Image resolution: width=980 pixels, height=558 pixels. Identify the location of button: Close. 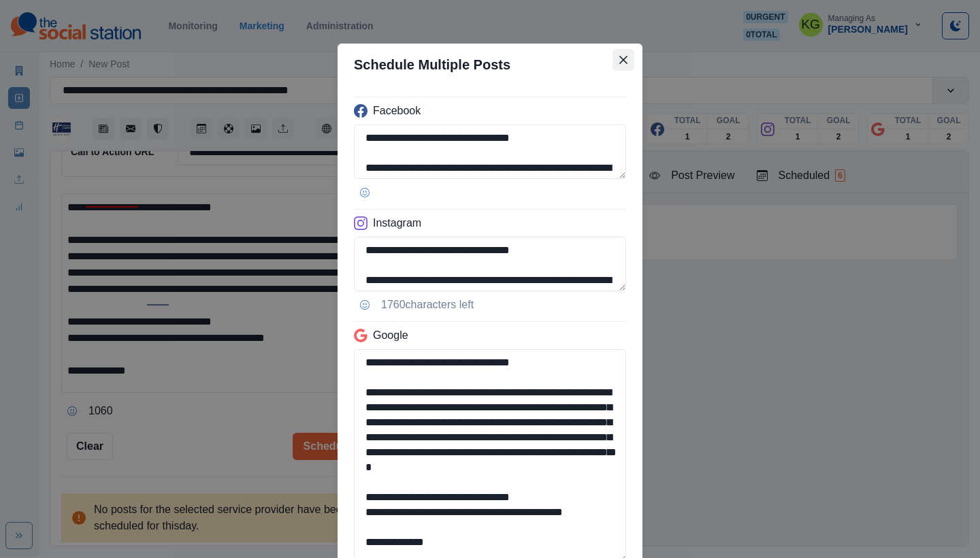
(624, 60).